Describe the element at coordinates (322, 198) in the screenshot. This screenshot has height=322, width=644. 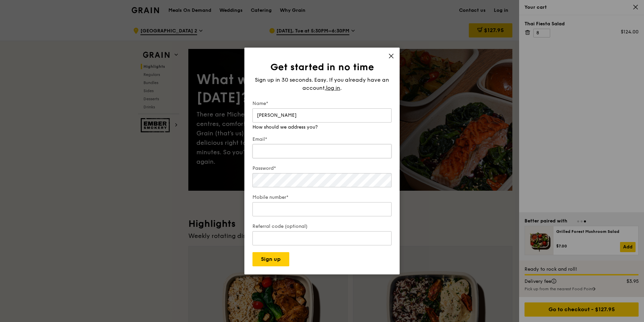
I see `label: Mobile number*` at that location.